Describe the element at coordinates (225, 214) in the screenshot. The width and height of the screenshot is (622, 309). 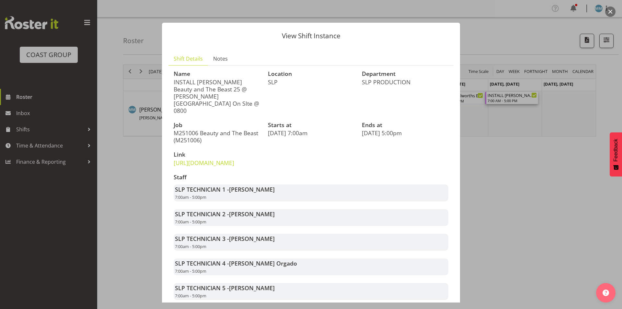
I see `strong: SLP TECHNICIAN 2 -` at that location.